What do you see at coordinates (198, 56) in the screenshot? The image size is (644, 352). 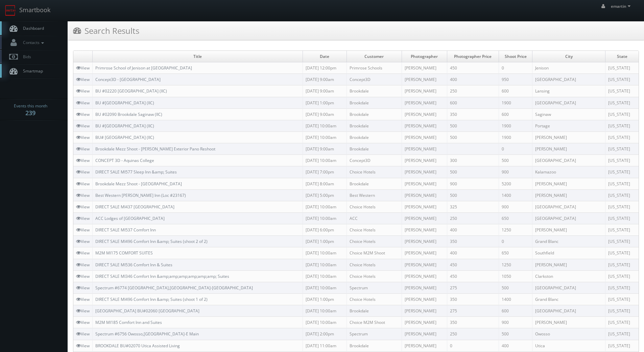 I see `td: Title` at bounding box center [198, 56].